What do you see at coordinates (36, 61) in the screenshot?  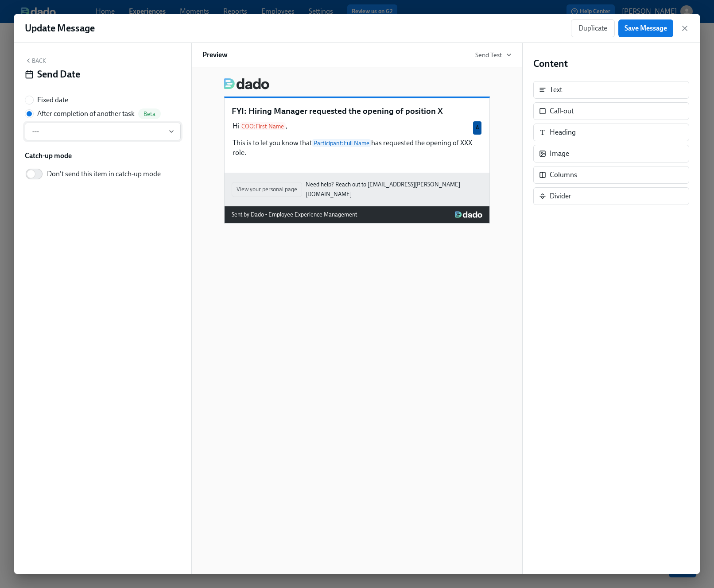 I see `button: Back` at bounding box center [36, 61].